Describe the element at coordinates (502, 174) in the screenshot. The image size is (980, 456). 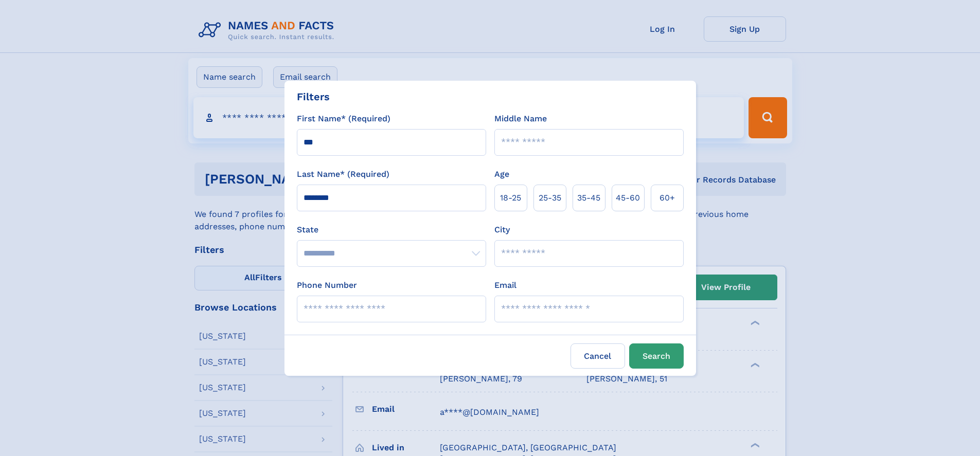
I see `label: Age` at that location.